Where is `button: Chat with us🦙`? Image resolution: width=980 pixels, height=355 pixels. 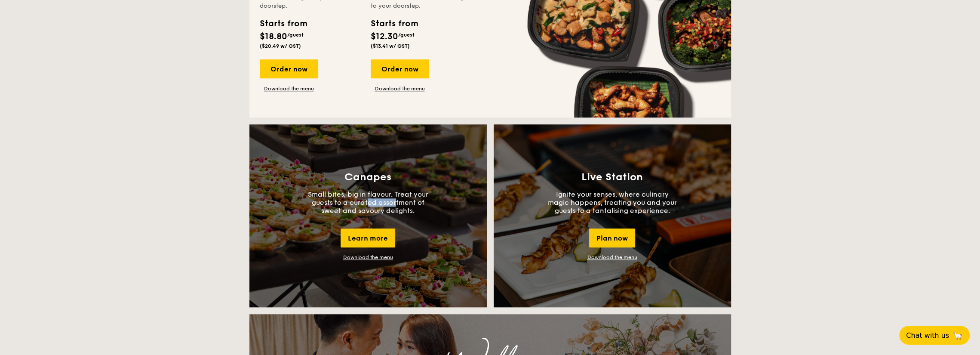
button: Chat with us🦙 is located at coordinates (934, 335).